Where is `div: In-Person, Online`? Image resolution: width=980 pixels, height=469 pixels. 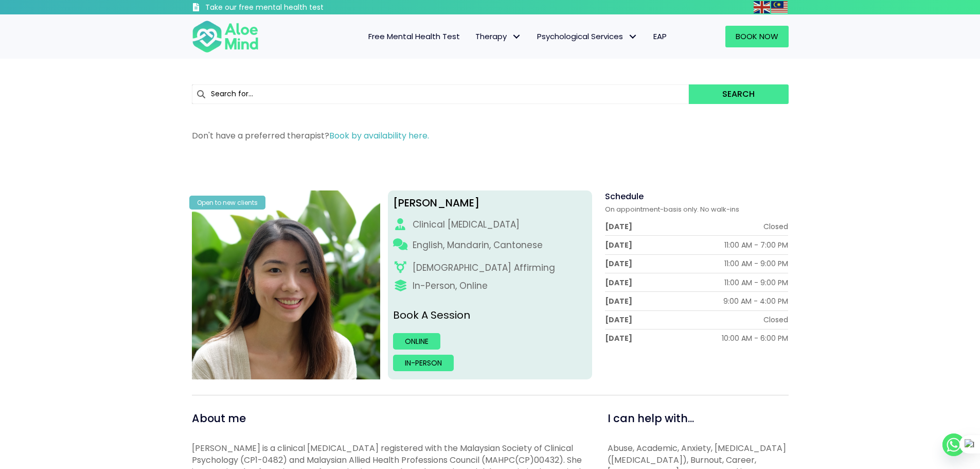
div: In-Person, Online is located at coordinates (450, 286).